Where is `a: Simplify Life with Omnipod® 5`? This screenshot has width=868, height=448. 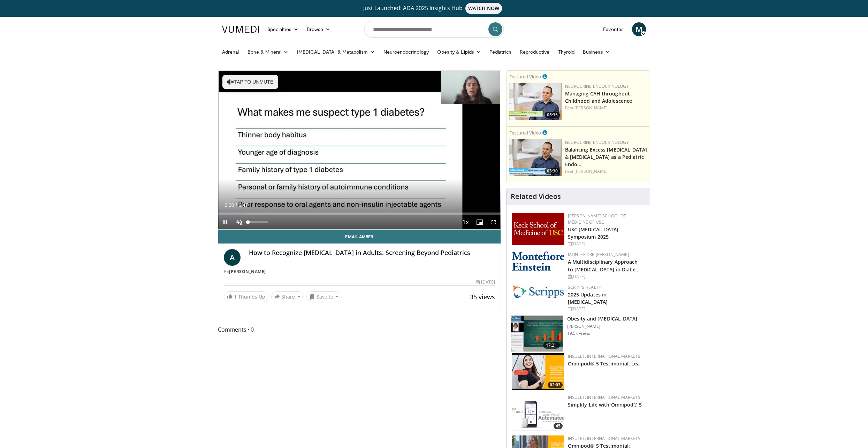 a: Simplify Life with Omnipod® 5 is located at coordinates (605, 405).